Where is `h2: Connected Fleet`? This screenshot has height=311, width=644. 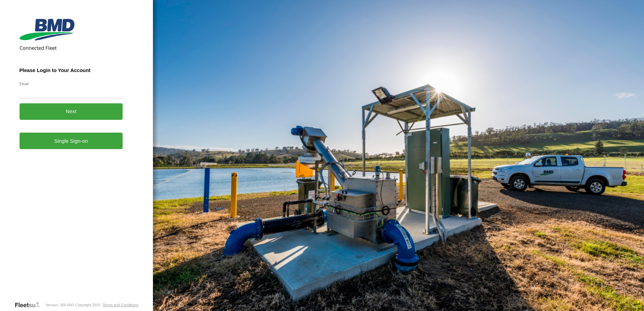
h2: Connected Fleet is located at coordinates (71, 48).